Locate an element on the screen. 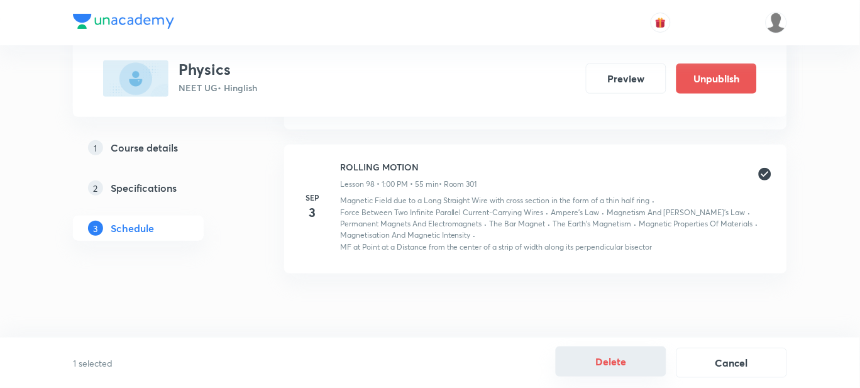  p: MF at Point at a Distance from the center of a strip of width along its perpendicular bisector is located at coordinates (496, 247).